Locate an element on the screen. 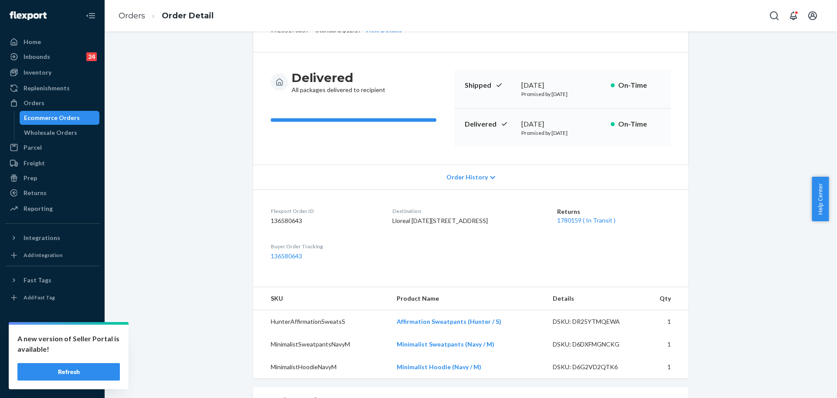 The image size is (837, 398). td: MinimalistSweatpantsNavyM is located at coordinates (321, 344).